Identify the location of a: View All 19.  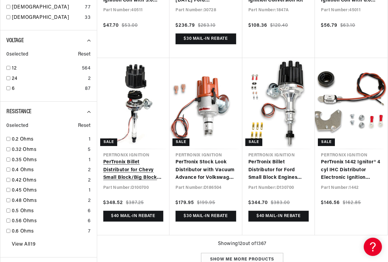
(24, 245).